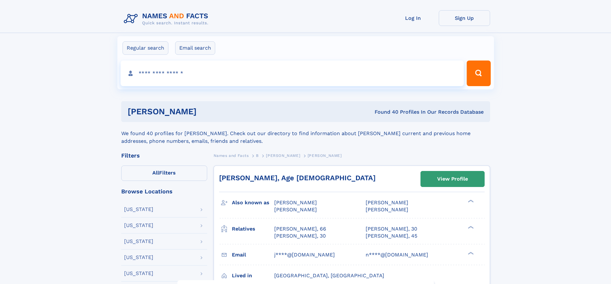 This screenshot has width=611, height=284. What do you see at coordinates (164, 192) in the screenshot?
I see `div: Browse Locations` at bounding box center [164, 192].